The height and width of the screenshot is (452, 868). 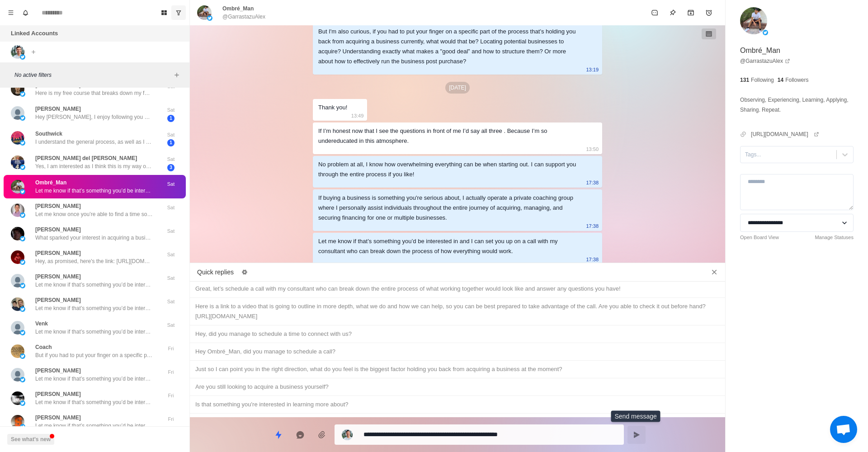 I want to click on button: Reply with AI, so click(x=300, y=435).